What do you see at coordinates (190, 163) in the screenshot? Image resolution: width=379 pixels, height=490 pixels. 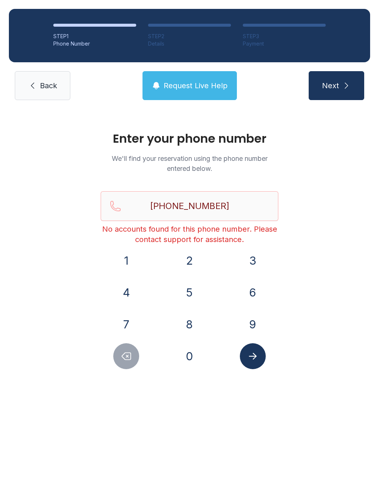 I see `p: We'll find your reservation using the phone number entered below.` at bounding box center [190, 163].